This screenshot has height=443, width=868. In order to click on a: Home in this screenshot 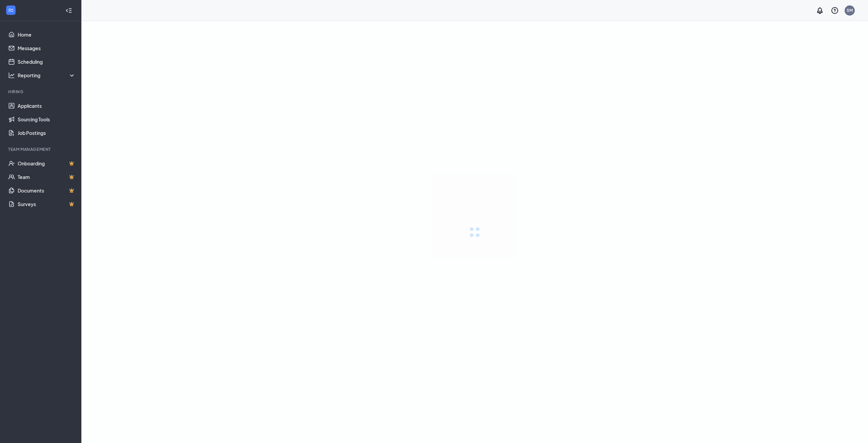, I will do `click(47, 34)`.